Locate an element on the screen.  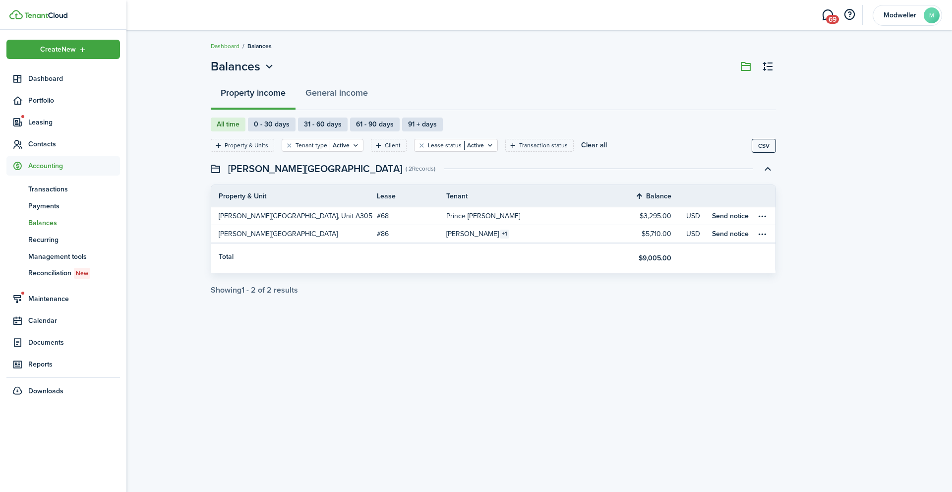
span: Maintenance is located at coordinates (74, 299).